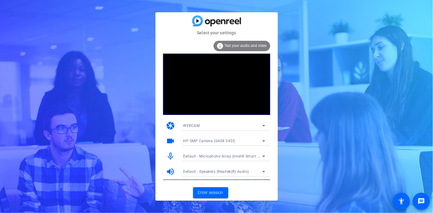 This screenshot has width=433, height=213. I want to click on span: Test your audio and video, so click(246, 46).